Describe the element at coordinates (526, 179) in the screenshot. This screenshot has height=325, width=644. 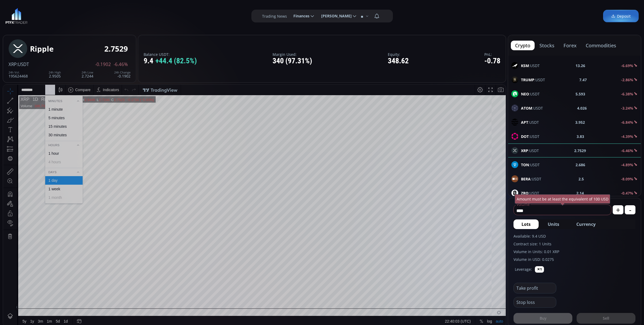
I see `b: BERA` at that location.